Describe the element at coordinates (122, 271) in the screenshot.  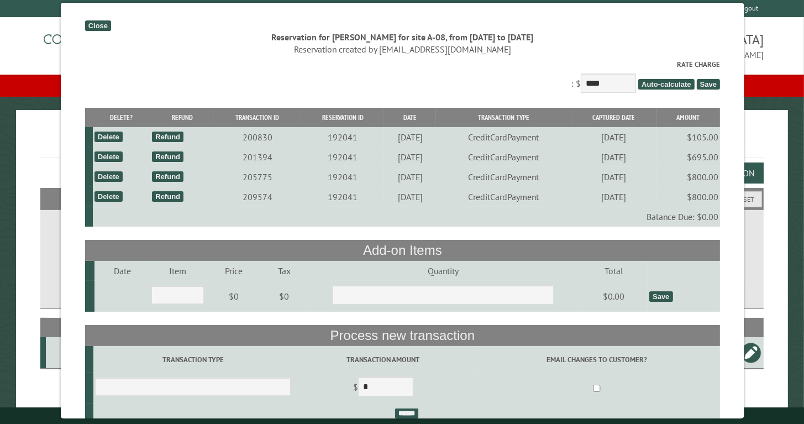
I see `td: Date` at that location.